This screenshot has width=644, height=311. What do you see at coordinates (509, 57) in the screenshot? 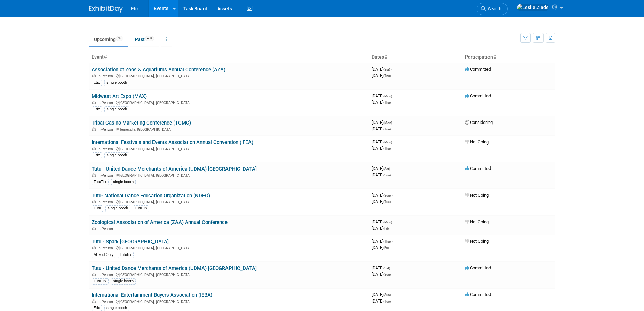
I see `th: Participation` at bounding box center [509, 57].